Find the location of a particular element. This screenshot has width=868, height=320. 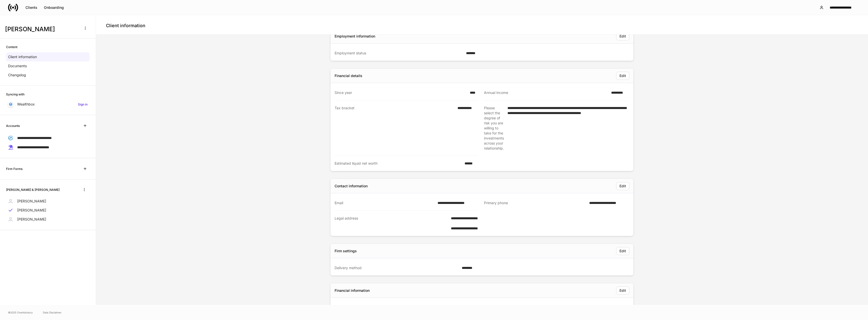

div: Financial information is located at coordinates (352, 291).